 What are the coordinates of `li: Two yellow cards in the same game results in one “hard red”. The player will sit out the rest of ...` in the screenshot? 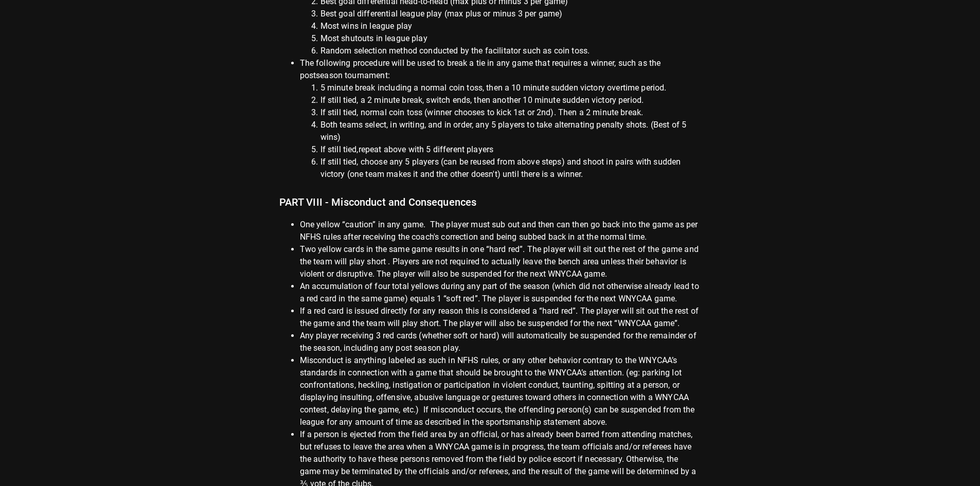 It's located at (501, 262).